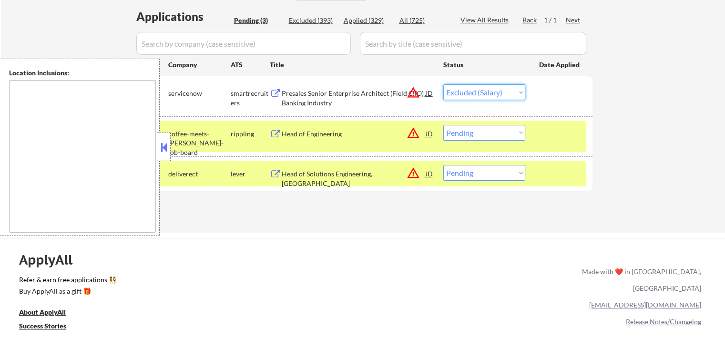 This screenshot has height=348, width=725. What do you see at coordinates (555, 20) in the screenshot?
I see `div: 1 / 1` at bounding box center [555, 20].